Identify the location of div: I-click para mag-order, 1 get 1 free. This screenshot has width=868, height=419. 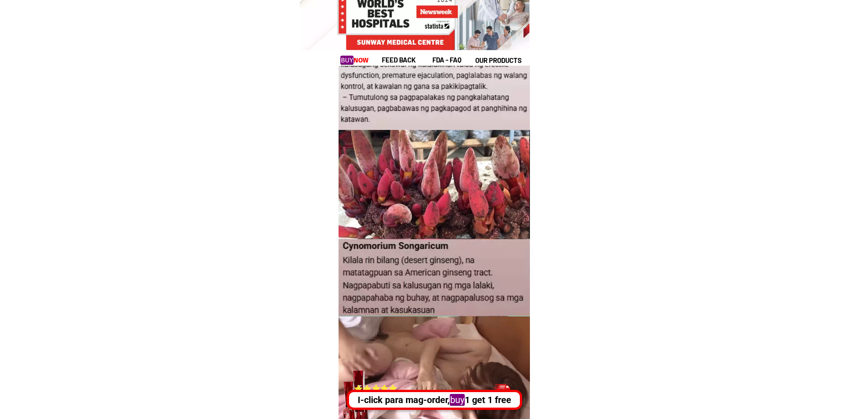
(434, 399).